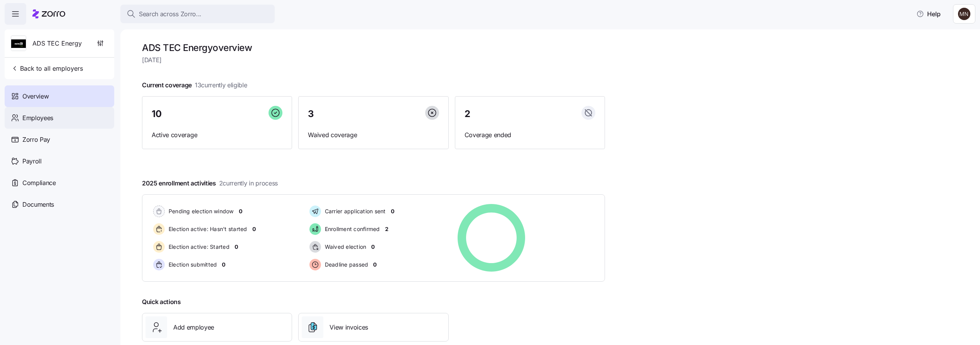 The width and height of the screenshot is (980, 345). I want to click on span: Overview, so click(35, 96).